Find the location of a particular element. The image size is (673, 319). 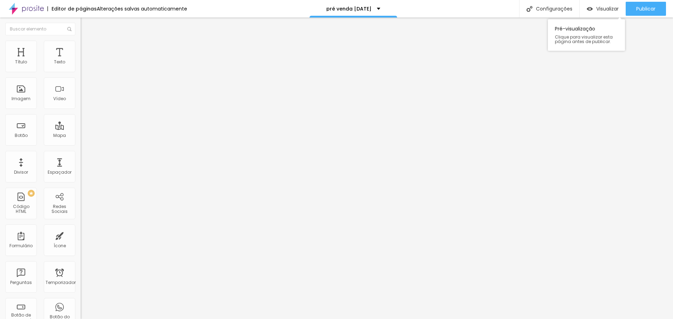

font: Visualizar is located at coordinates (608, 9).